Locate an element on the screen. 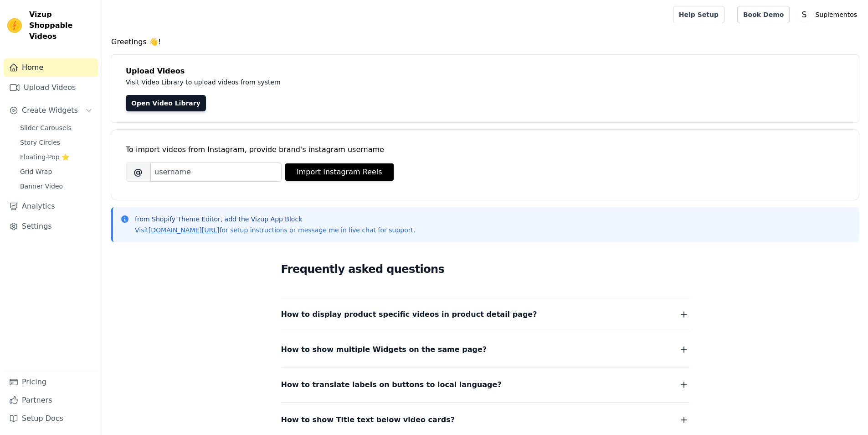  a: Slider Carousels is located at coordinates (56, 128).